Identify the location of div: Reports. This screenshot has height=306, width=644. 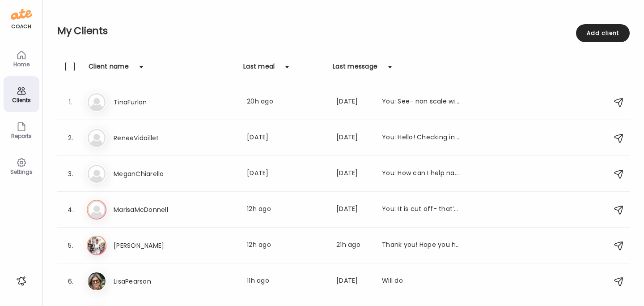
(22, 136).